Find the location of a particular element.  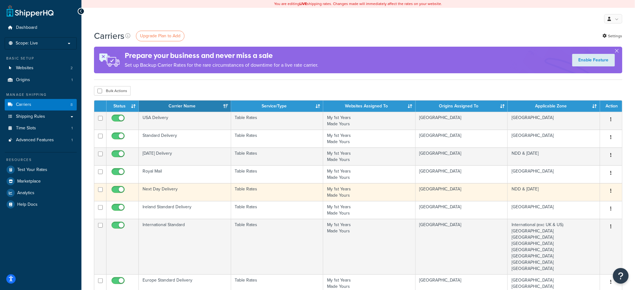

div: Manage Shipping is located at coordinates (41, 95).